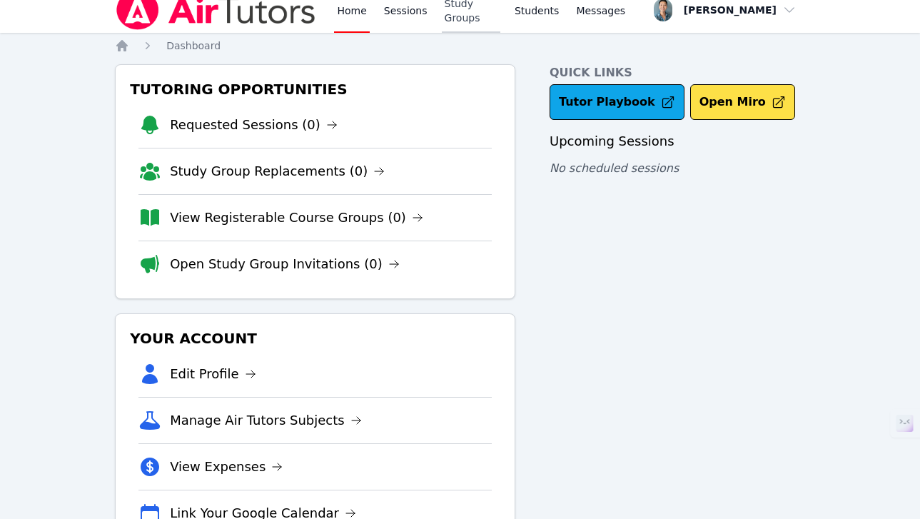 The height and width of the screenshot is (519, 920). I want to click on h3: Your Account, so click(315, 338).